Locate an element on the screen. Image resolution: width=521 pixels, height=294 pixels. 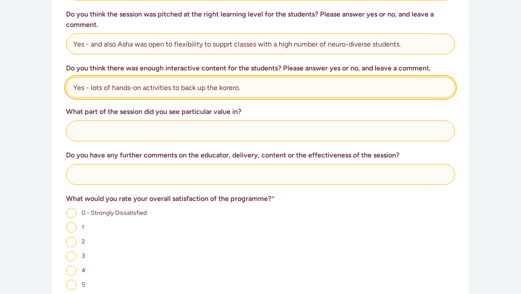
span: 0 - Strongly Dissatisfied is located at coordinates (114, 212).